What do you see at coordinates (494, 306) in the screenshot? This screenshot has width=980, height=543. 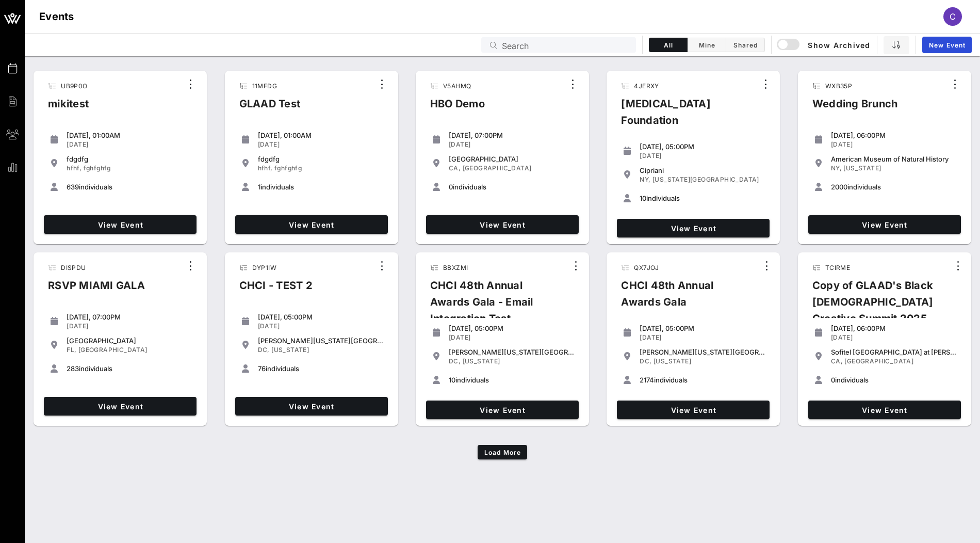 I see `div: CHCI 48th Annual Awards Gala - Email Integration Test` at bounding box center [494, 306].